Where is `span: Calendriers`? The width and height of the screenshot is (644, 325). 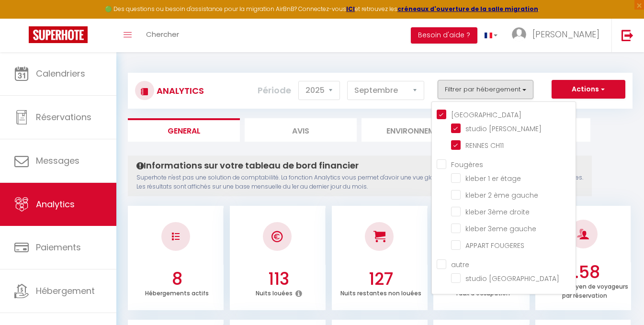
span: Calendriers is located at coordinates (60, 73).